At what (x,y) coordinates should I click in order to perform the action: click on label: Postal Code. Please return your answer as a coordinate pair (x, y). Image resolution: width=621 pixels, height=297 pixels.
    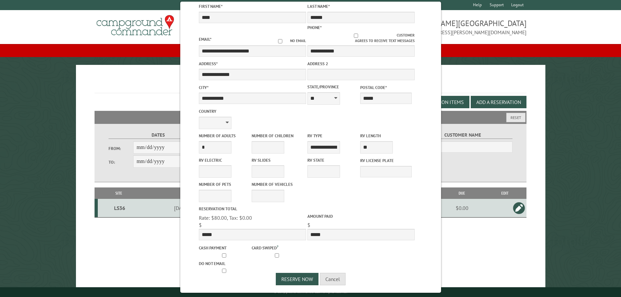
    Looking at the image, I should click on (386, 87).